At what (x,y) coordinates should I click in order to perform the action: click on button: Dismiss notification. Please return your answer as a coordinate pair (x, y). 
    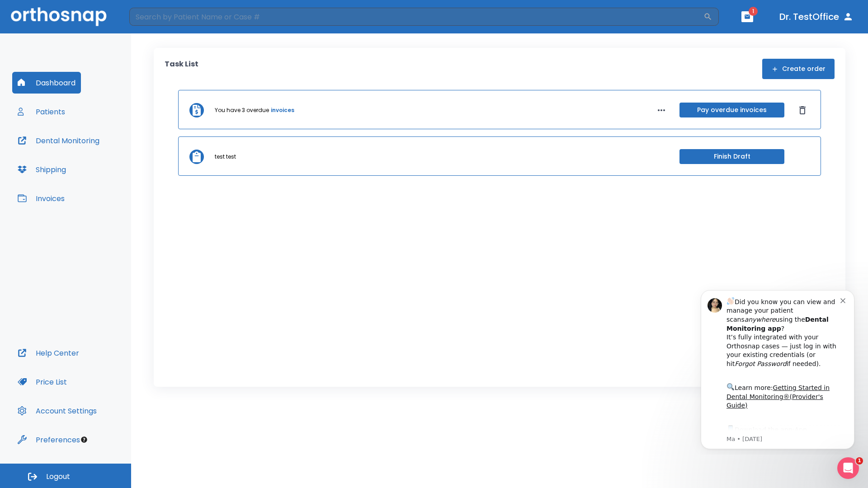
    Looking at the image, I should click on (157, 18).